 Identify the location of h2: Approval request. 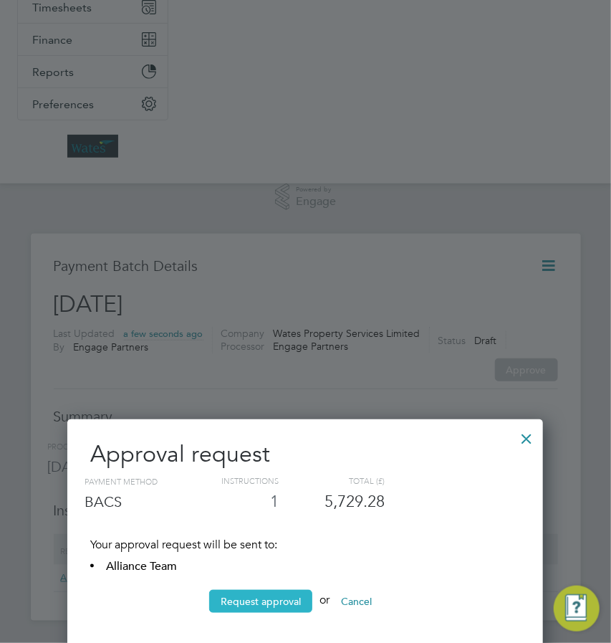
(305, 454).